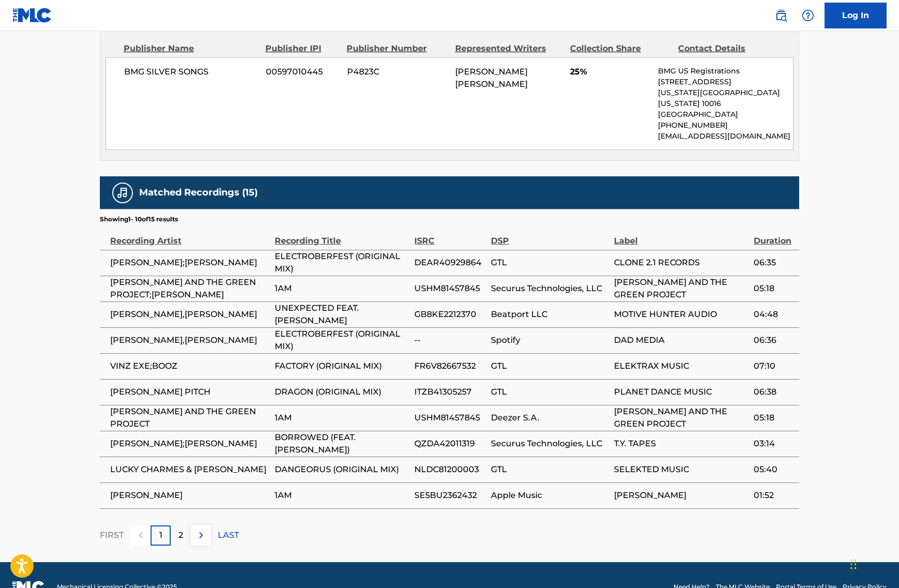 The width and height of the screenshot is (899, 588). What do you see at coordinates (728, 49) in the screenshot?
I see `div: Contact Details` at bounding box center [728, 49].